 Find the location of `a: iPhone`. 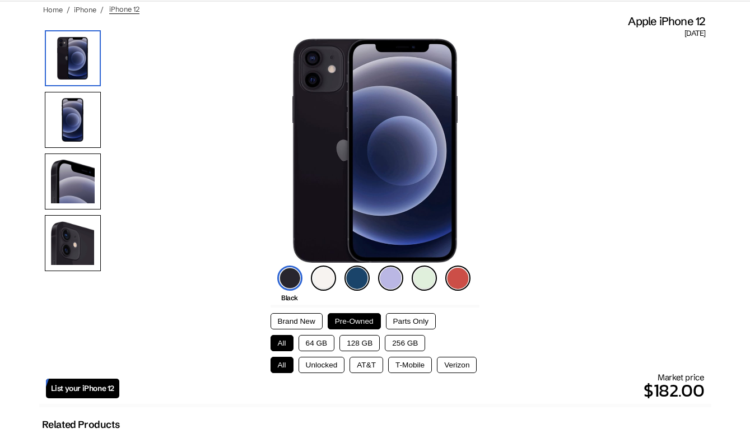

a: iPhone is located at coordinates (85, 10).